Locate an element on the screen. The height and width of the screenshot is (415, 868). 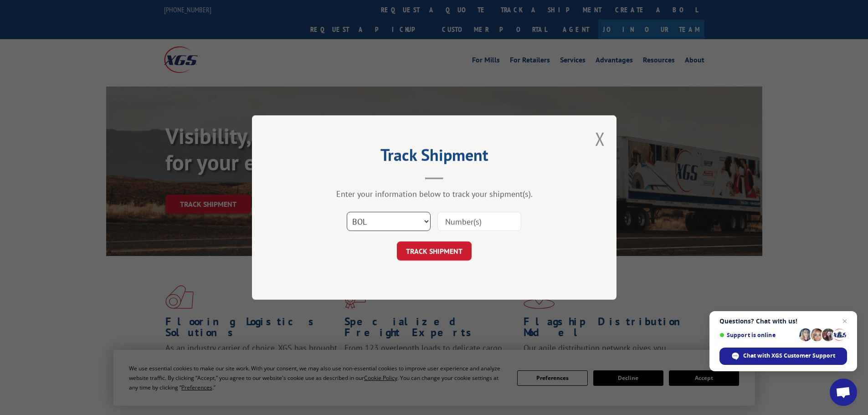
a: Open chat is located at coordinates (844, 392).